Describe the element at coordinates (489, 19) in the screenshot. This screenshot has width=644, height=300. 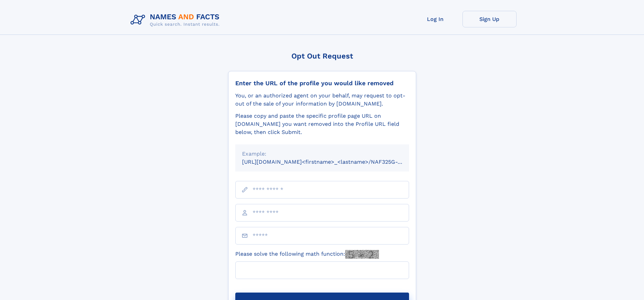
I see `a: Sign Up` at that location.